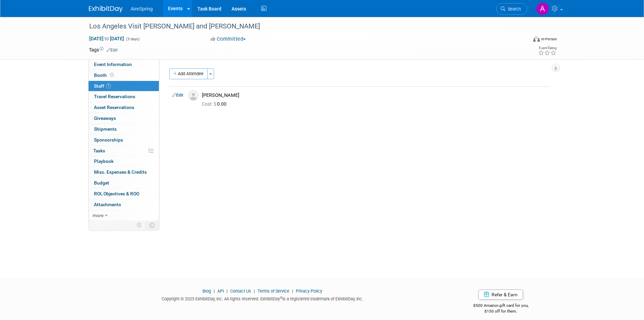 Image resolution: width=644 pixels, height=320 pixels. I want to click on span: Booth, so click(104, 75).